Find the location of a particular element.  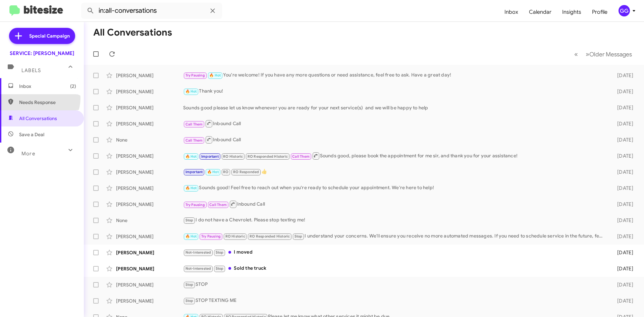

h1: All Conversations is located at coordinates (132, 32).